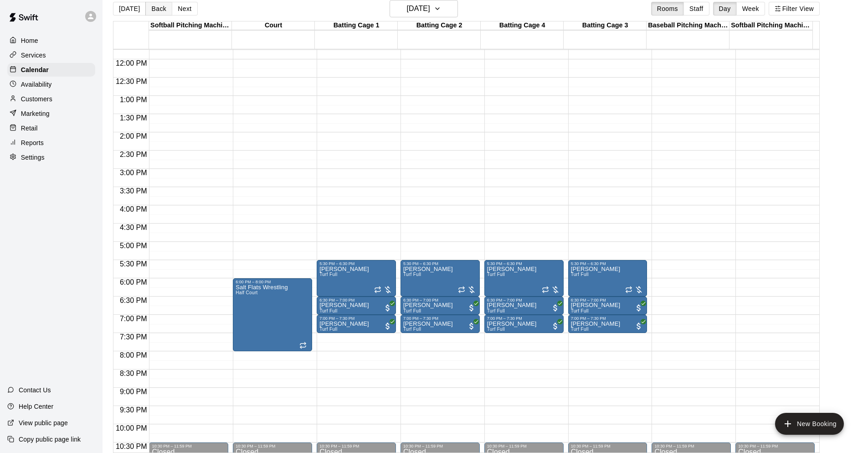  What do you see at coordinates (133, 318) in the screenshot?
I see `span: 7:00 PM` at bounding box center [133, 318].